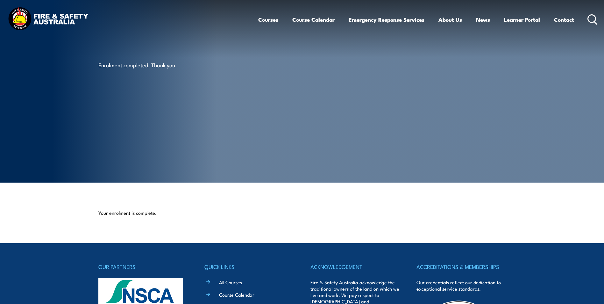 The width and height of the screenshot is (604, 304). I want to click on p: Enrolment completed. Thank you., so click(156, 65).